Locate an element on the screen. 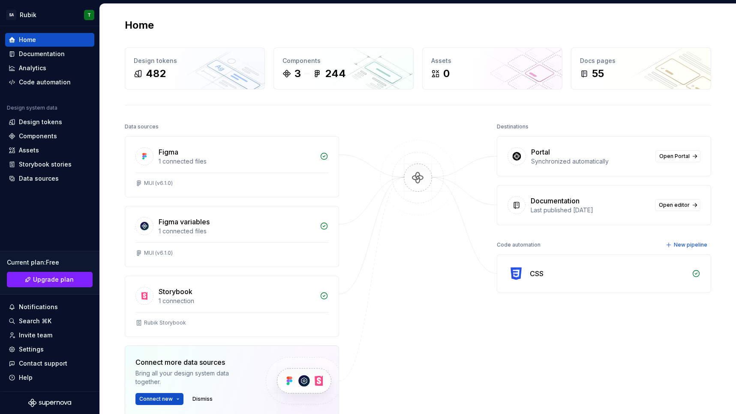  svg: Supernova Logo is located at coordinates (50, 403).